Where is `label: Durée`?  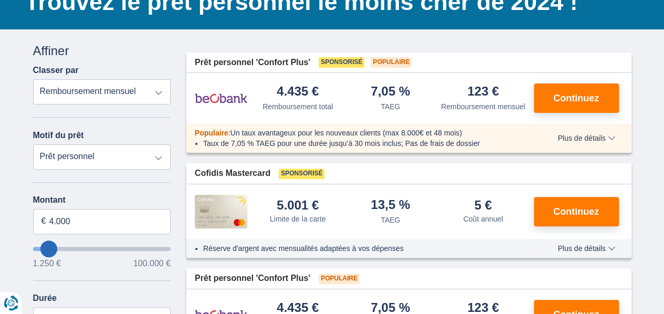 label: Durée is located at coordinates (45, 298).